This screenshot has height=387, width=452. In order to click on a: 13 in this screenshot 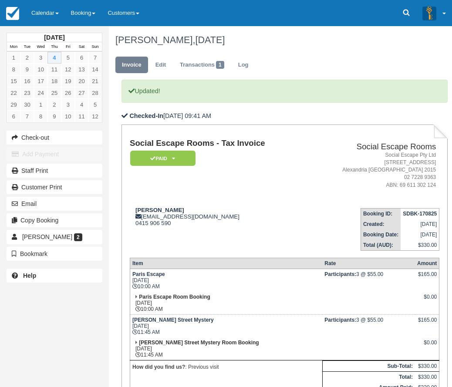, I will do `click(81, 69)`.